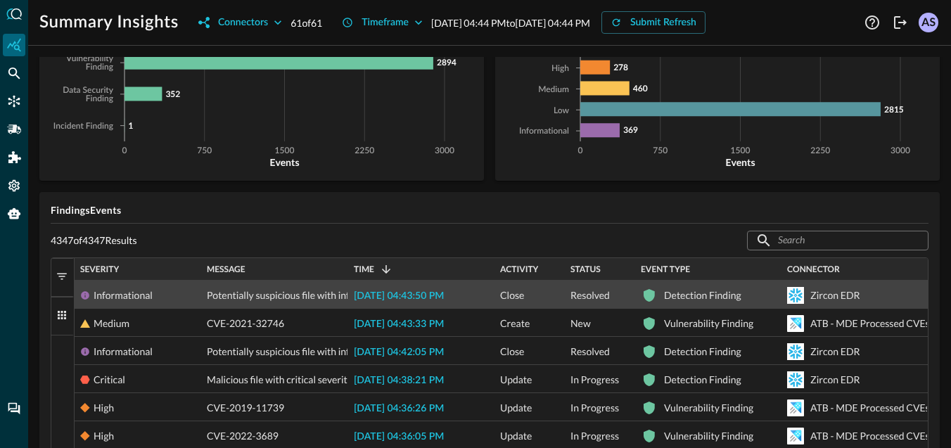  Describe the element at coordinates (404, 380) in the screenshot. I see `span: Malicious file with critical severity found at C:\Windows\repair\SECURITY\Yankee_Login.zip` at that location.